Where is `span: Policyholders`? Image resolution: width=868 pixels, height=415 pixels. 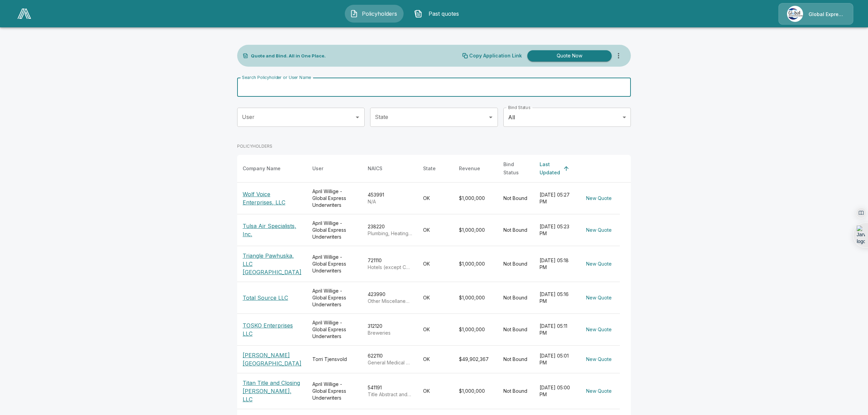
span: Policyholders is located at coordinates (379, 14).